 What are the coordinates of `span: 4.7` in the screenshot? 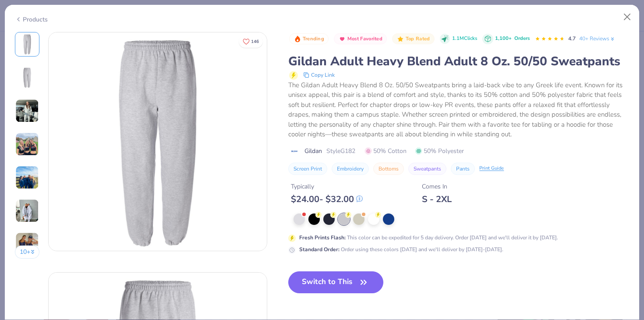 It's located at (572, 39).